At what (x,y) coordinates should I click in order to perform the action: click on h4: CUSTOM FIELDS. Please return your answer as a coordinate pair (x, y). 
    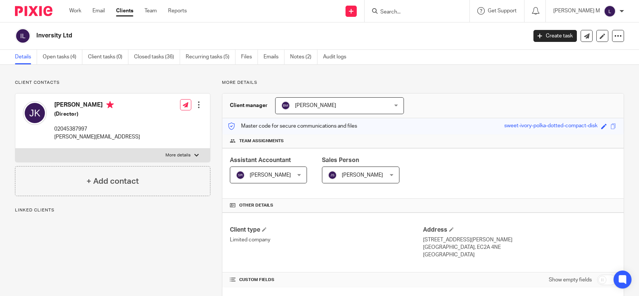
    Looking at the image, I should click on (327, 280).